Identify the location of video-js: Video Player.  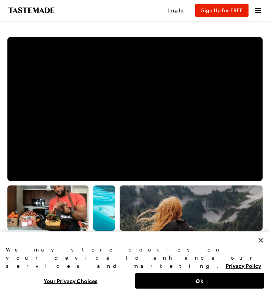
(135, 109).